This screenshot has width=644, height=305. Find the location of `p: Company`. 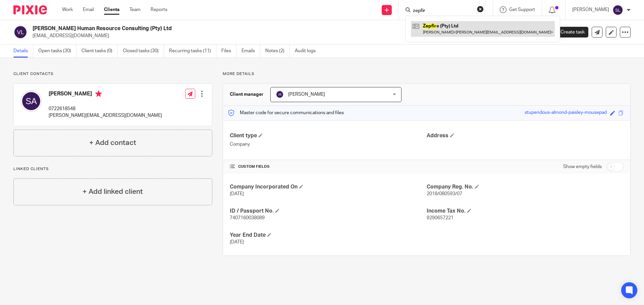

p: Company is located at coordinates (328, 145).